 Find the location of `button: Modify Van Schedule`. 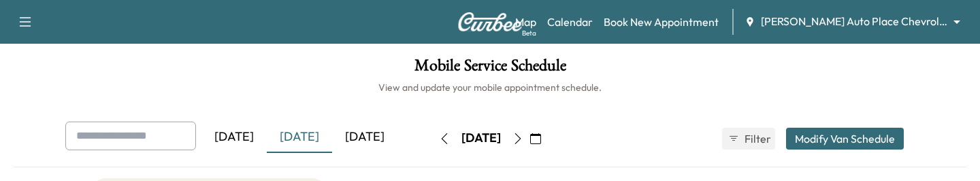

button: Modify Van Schedule is located at coordinates (844, 138).